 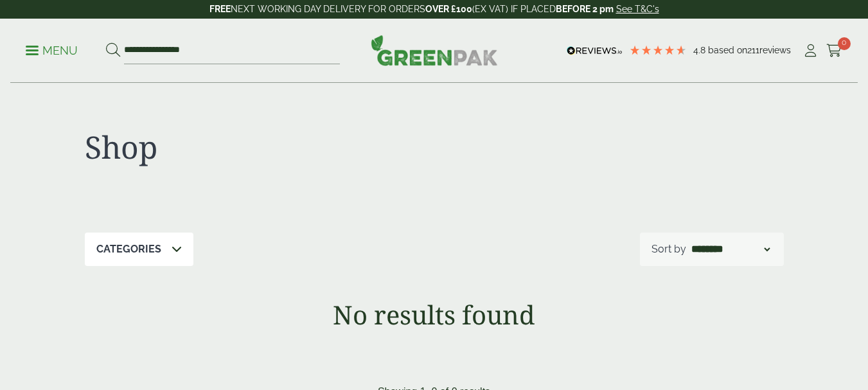 What do you see at coordinates (594, 51) in the screenshot?
I see `img: REVIEWS.io` at bounding box center [594, 51].